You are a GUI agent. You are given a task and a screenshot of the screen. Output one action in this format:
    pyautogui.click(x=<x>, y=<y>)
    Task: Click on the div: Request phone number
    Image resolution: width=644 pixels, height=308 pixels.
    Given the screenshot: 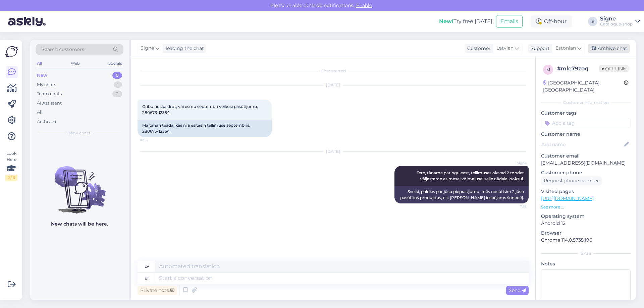 What is the action you would take?
    pyautogui.click(x=571, y=181)
    